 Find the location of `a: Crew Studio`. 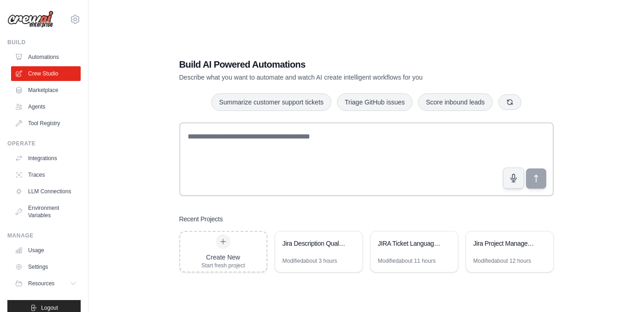

a: Crew Studio is located at coordinates (46, 73).